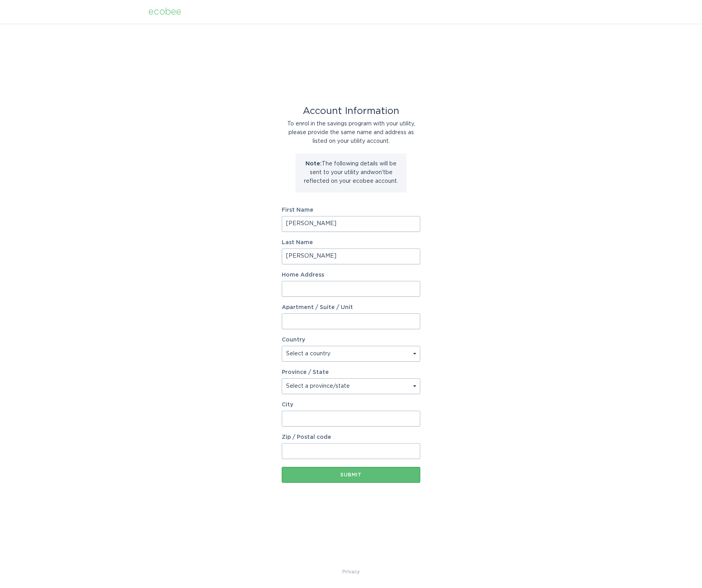 This screenshot has width=702, height=588. I want to click on label: Zip / Postal code, so click(351, 437).